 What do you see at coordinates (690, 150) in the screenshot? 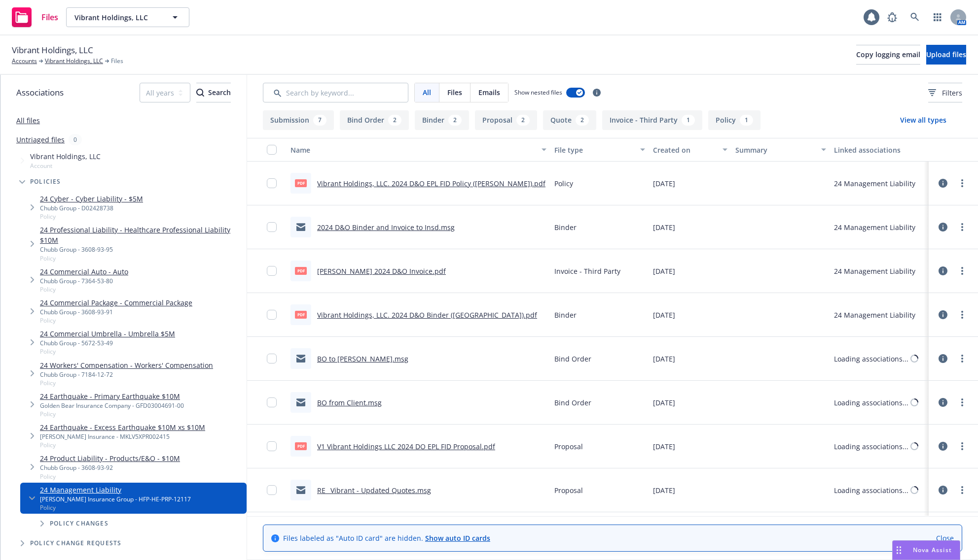
I see `button: Created on` at bounding box center [690, 150].